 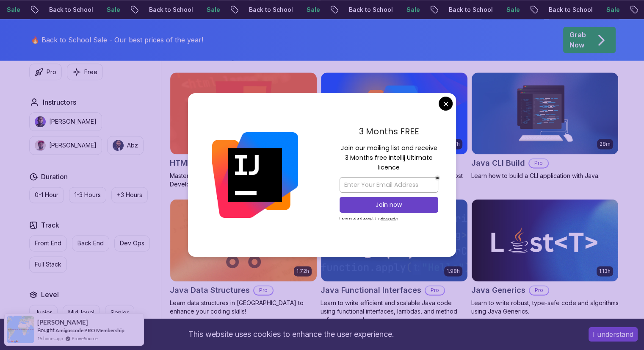 What do you see at coordinates (291, 334) in the screenshot?
I see `div: This website uses cookies to enhance the user experience.` at bounding box center [291, 334].